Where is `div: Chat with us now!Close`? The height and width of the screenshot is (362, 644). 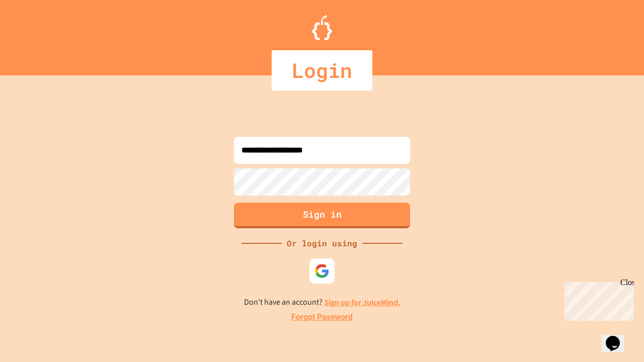 div: Chat with us now!Close is located at coordinates (37, 34).